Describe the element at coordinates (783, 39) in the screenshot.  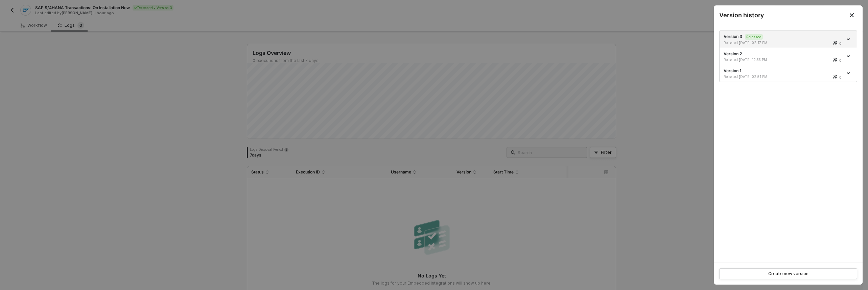
I see `div: Version 3` at that location.